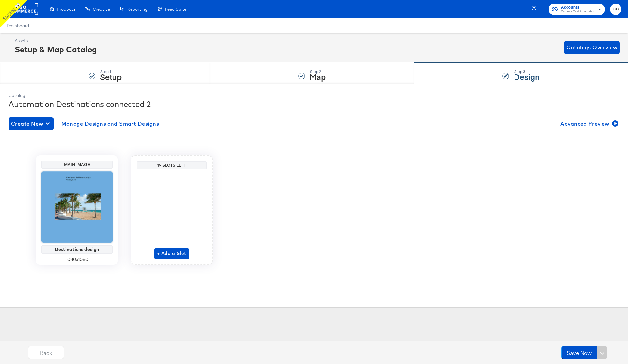 This screenshot has height=364, width=628. I want to click on div: Step: 2, so click(317, 72).